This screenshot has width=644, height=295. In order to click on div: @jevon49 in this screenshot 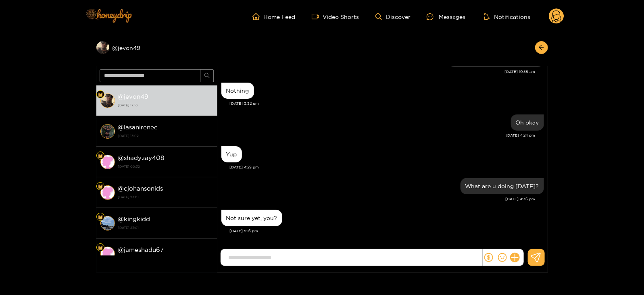, I will do `click(157, 48)`.